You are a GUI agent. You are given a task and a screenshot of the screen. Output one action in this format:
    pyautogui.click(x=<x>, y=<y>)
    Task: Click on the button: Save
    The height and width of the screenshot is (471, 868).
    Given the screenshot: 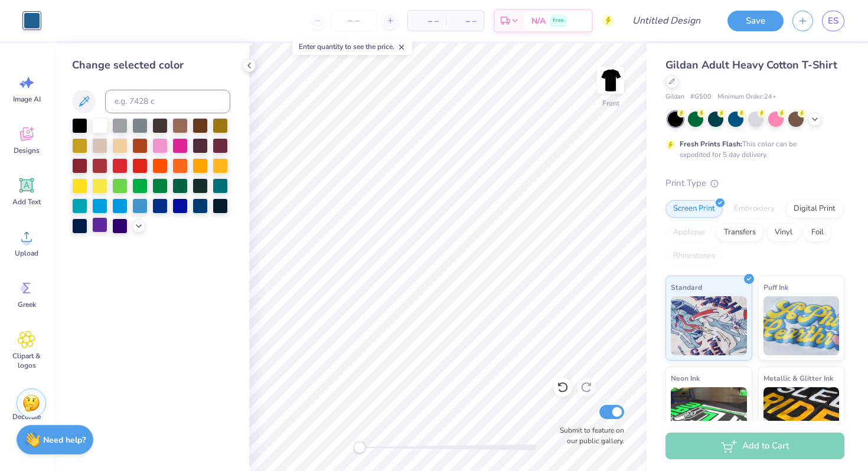 What is the action you would take?
    pyautogui.click(x=755, y=21)
    